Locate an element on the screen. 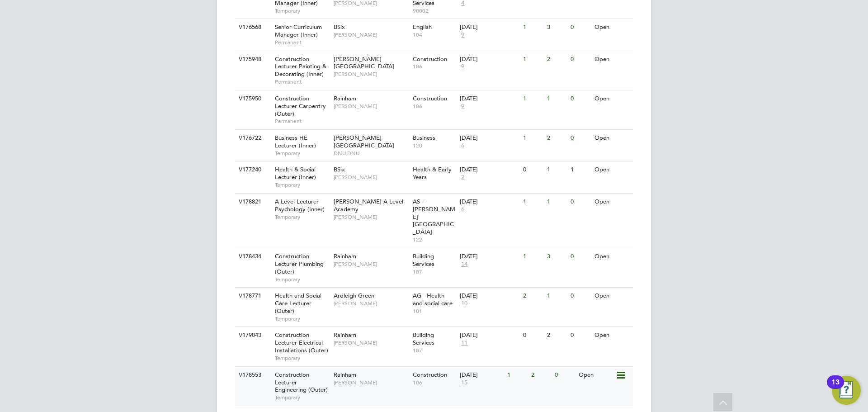  span: 122 is located at coordinates (434, 240).